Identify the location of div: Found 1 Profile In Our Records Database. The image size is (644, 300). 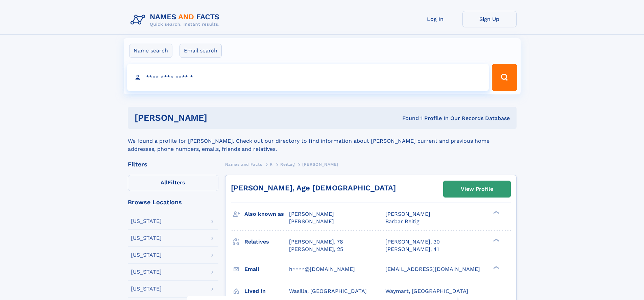
(407, 118).